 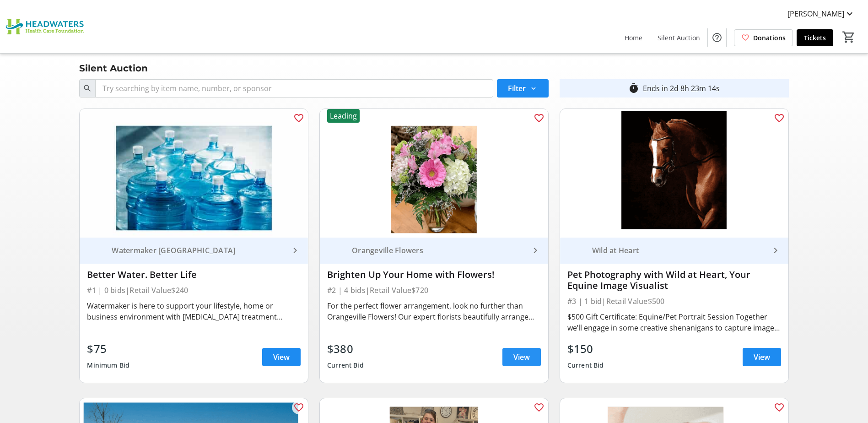 What do you see at coordinates (848, 37) in the screenshot?
I see `button: Cart` at bounding box center [848, 37].